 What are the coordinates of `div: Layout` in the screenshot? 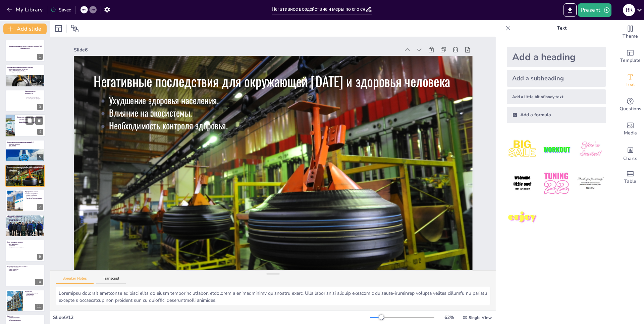 It's located at (59, 29).